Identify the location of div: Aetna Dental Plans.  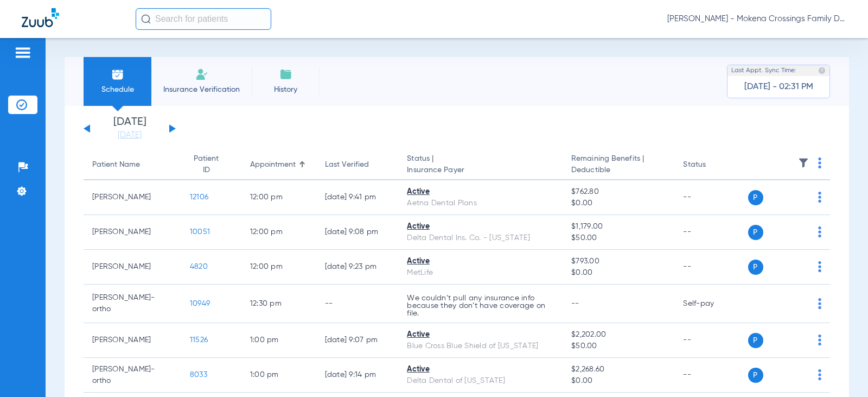
(480, 203).